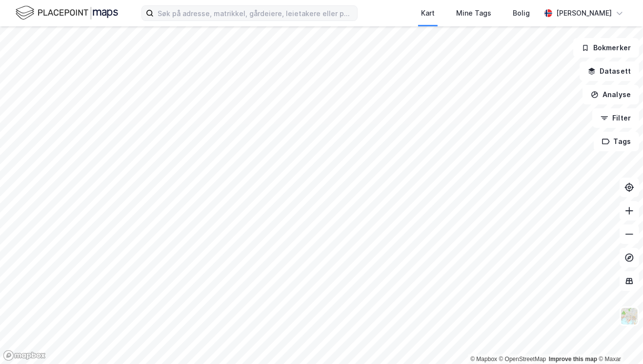 The image size is (643, 364). Describe the element at coordinates (609, 71) in the screenshot. I see `button: Datasett` at that location.